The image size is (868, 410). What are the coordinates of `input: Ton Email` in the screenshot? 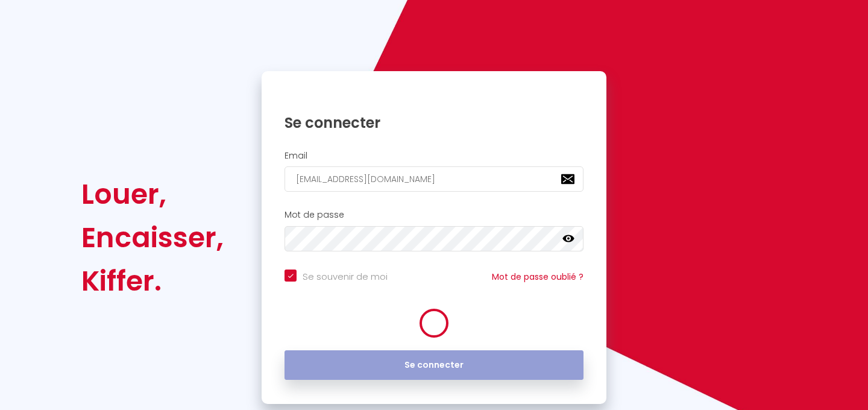 It's located at (434, 179).